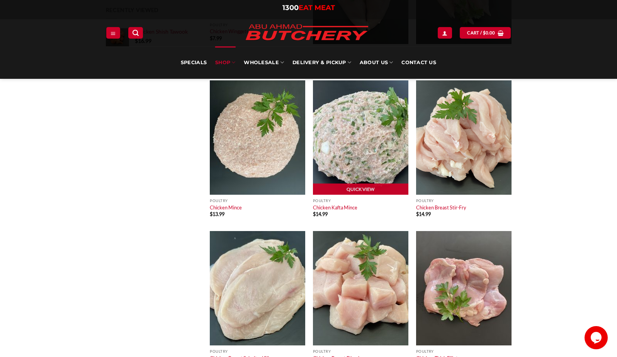  Describe the element at coordinates (226, 208) in the screenshot. I see `a: Chicken Mince` at that location.